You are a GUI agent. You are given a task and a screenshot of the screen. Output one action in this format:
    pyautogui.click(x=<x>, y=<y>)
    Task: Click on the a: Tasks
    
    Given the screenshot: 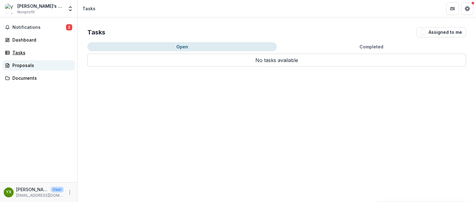 What is the action you would take?
    pyautogui.click(x=38, y=52)
    